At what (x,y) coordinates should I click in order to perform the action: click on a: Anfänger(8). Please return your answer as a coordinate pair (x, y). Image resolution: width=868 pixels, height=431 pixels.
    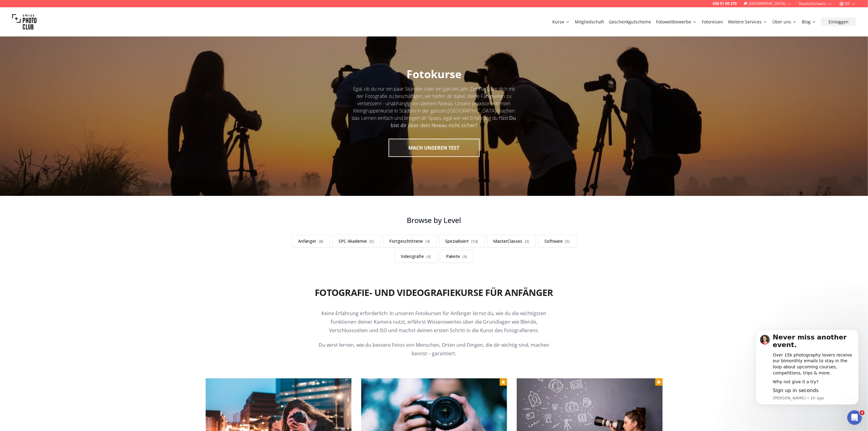
    Looking at the image, I should click on (310, 241).